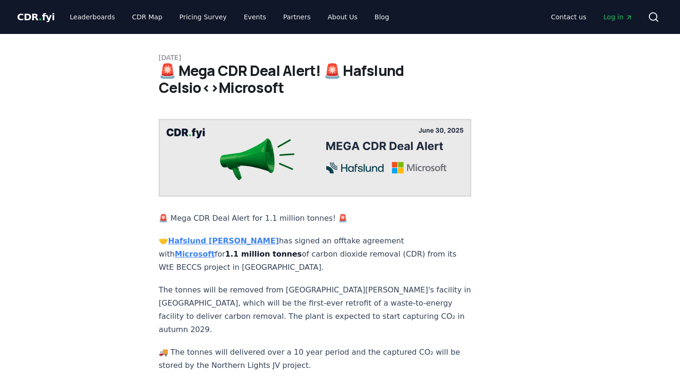 This screenshot has height=383, width=680. Describe the element at coordinates (342, 17) in the screenshot. I see `a: About Us` at that location.